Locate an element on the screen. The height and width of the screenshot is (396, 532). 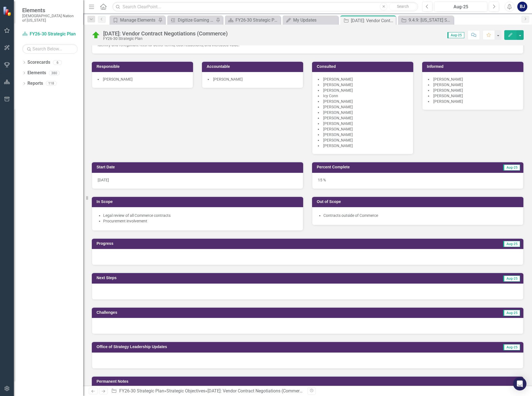
button: Search is located at coordinates (403, 7).